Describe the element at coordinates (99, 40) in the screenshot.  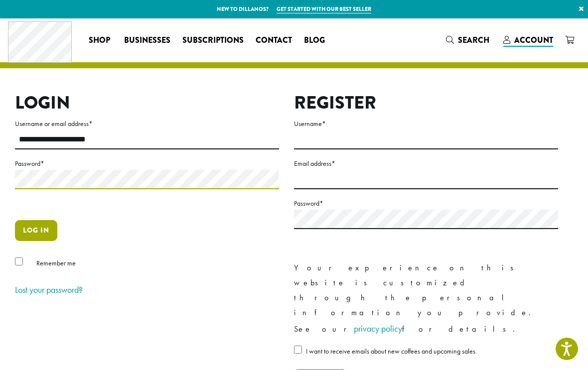
I see `span: Shop` at that location.